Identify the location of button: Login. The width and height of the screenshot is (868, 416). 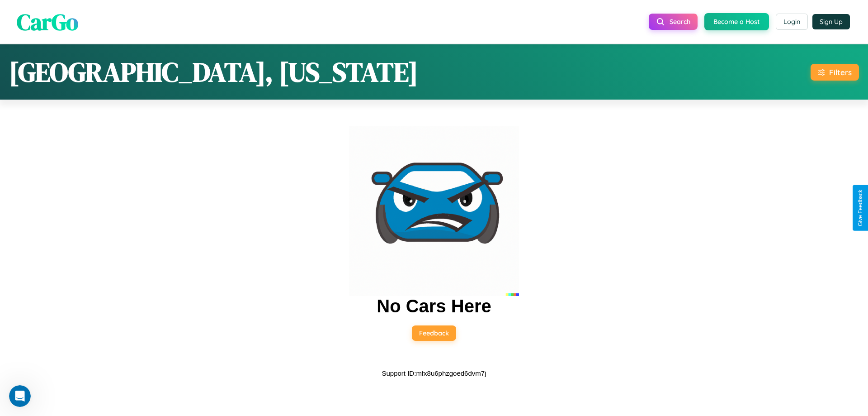
(792, 22).